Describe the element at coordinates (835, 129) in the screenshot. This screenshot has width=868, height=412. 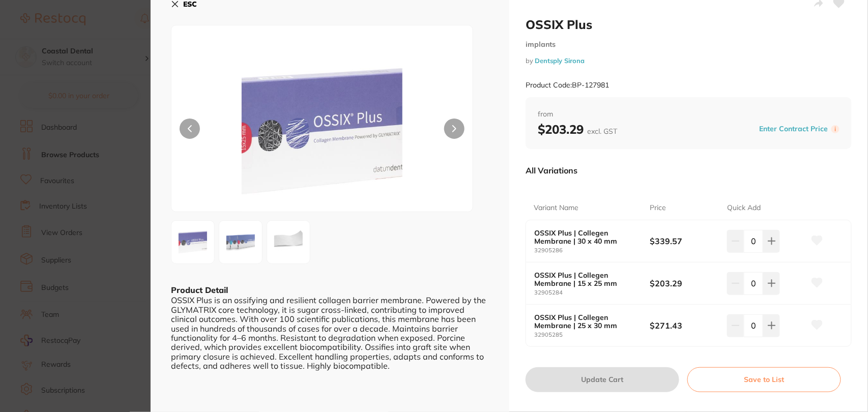
I see `label: i` at that location.